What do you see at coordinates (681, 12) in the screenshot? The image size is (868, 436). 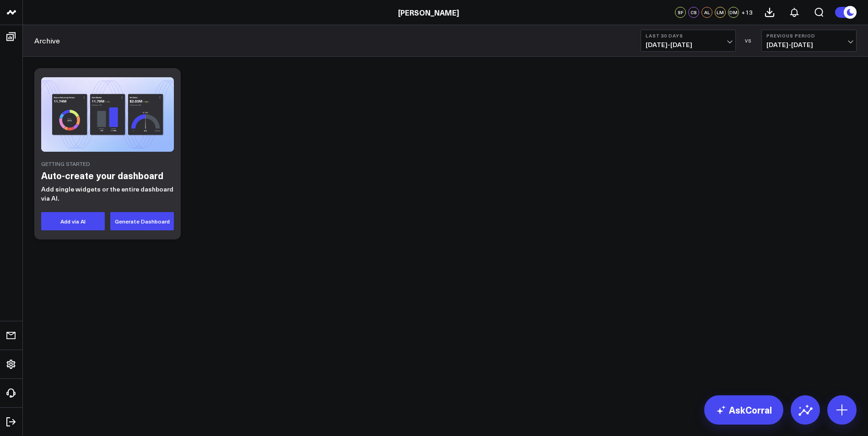 I see `div: SF` at bounding box center [681, 12].